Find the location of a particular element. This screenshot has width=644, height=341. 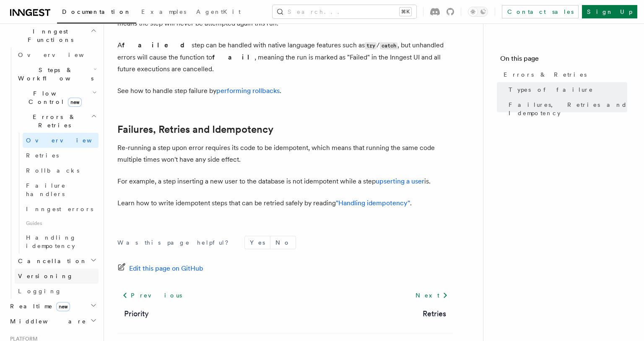

div: Errors & Retries is located at coordinates (56, 193).